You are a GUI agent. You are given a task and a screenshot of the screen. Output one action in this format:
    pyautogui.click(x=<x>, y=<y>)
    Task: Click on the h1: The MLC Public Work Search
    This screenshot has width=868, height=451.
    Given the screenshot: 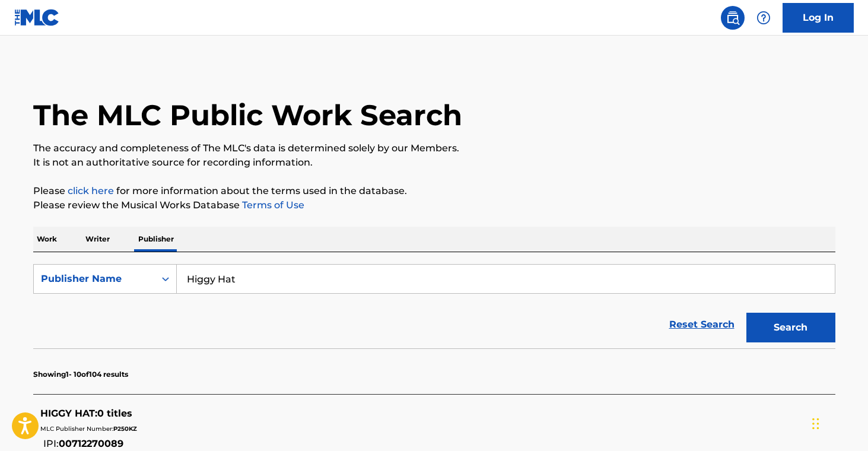 What is the action you would take?
    pyautogui.click(x=247, y=115)
    